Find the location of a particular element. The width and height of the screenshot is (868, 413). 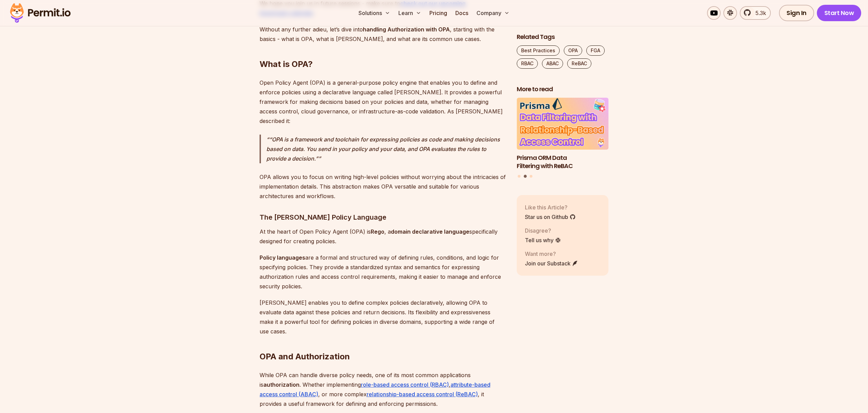

a: attribute-based access control (ABAC) is located at coordinates (375, 389).